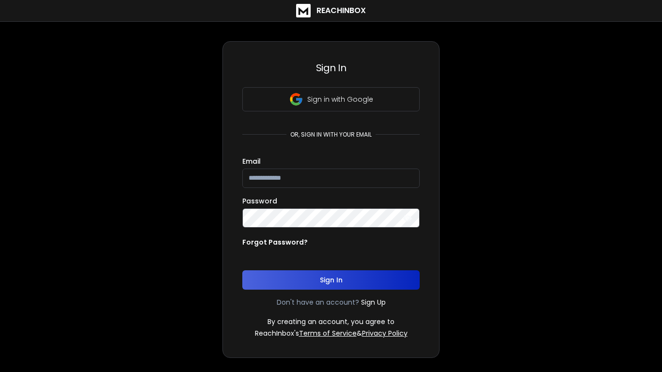 The width and height of the screenshot is (662, 372). Describe the element at coordinates (385, 334) in the screenshot. I see `a: Privacy Policy` at that location.